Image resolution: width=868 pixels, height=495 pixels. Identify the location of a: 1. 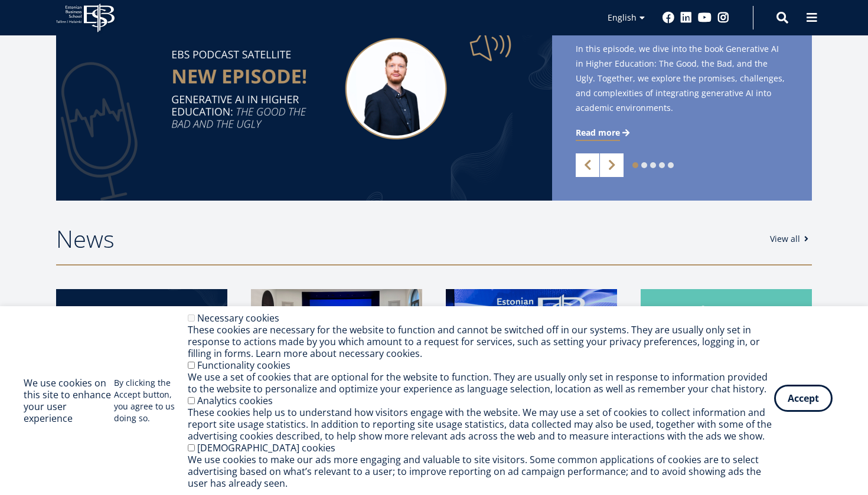
(635, 165).